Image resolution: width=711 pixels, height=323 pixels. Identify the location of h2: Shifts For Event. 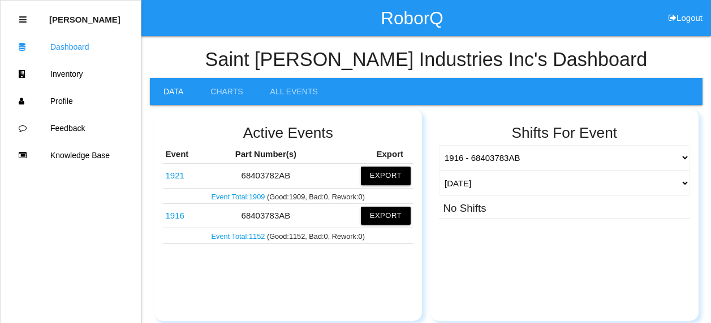
(564, 133).